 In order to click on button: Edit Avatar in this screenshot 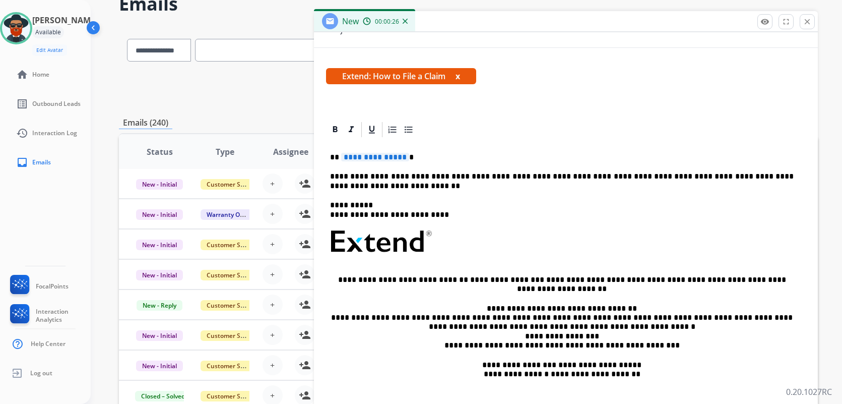, I will do `click(49, 50)`.